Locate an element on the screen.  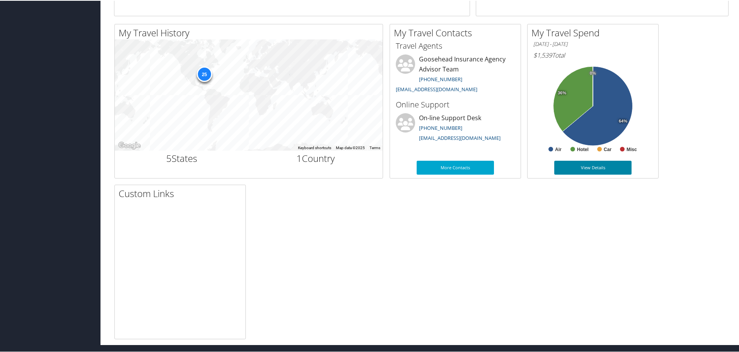
h2: Custom Links is located at coordinates (182, 193).